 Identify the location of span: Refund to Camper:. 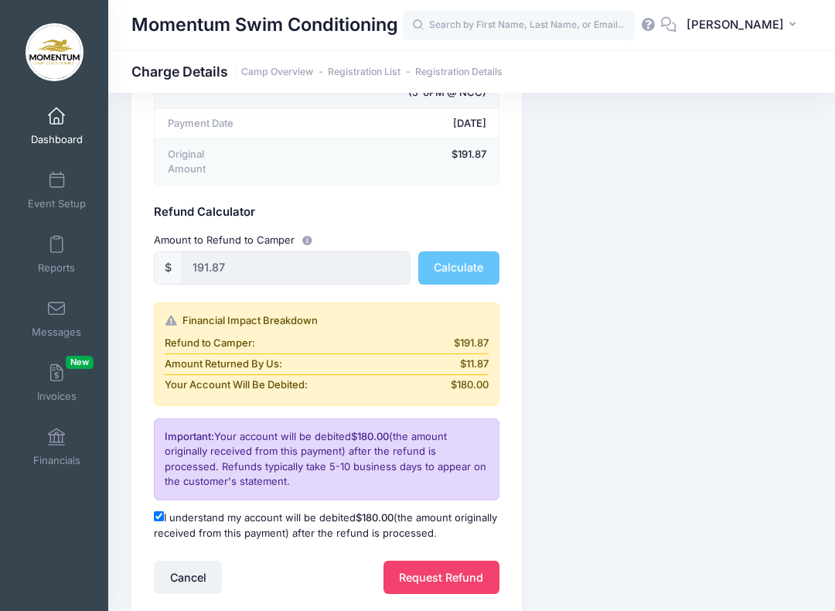
(209, 343).